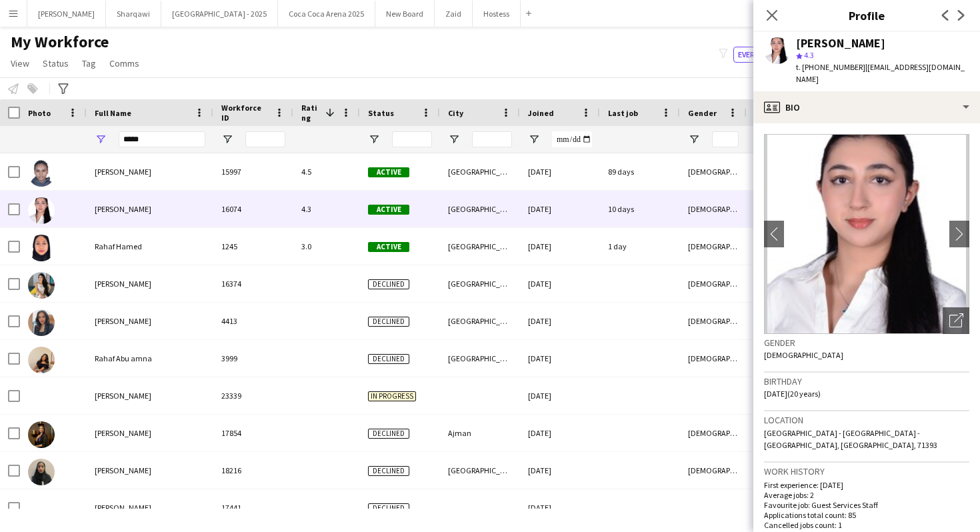 The image size is (980, 532). What do you see at coordinates (640, 172) in the screenshot?
I see `div: 89 days` at bounding box center [640, 172].